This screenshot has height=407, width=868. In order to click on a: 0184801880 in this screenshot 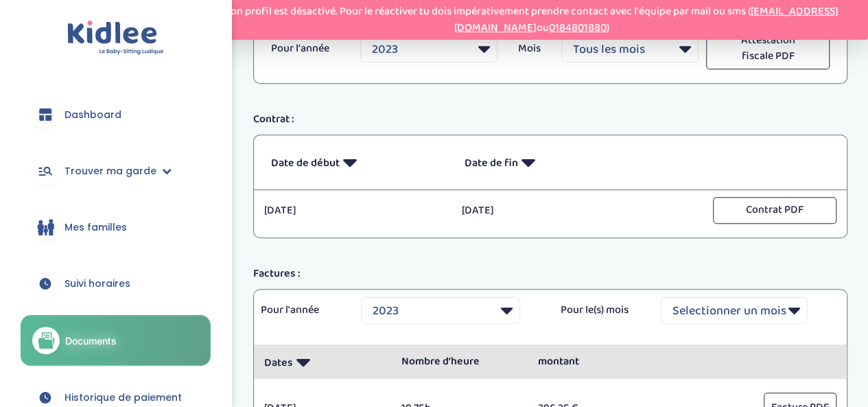, I will do `click(577, 28)`.